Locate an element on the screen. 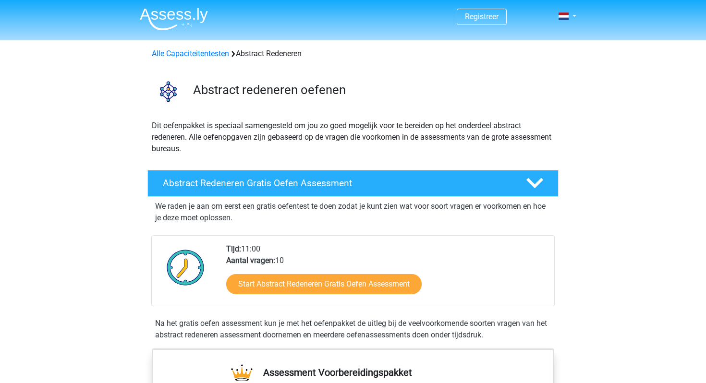  b: Aantal vragen: is located at coordinates (251, 260).